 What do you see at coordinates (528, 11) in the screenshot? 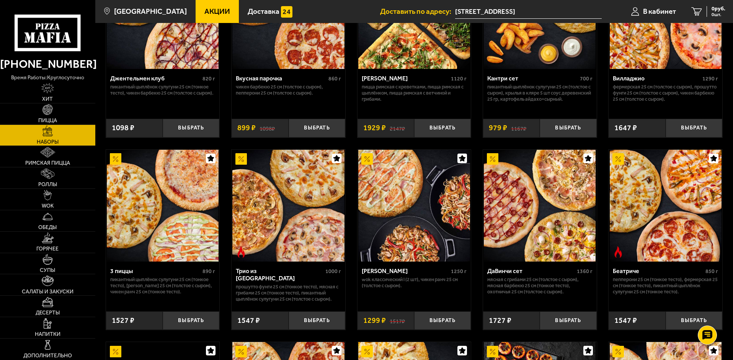
I see `input: Ваш адрес доставки` at bounding box center [528, 11].